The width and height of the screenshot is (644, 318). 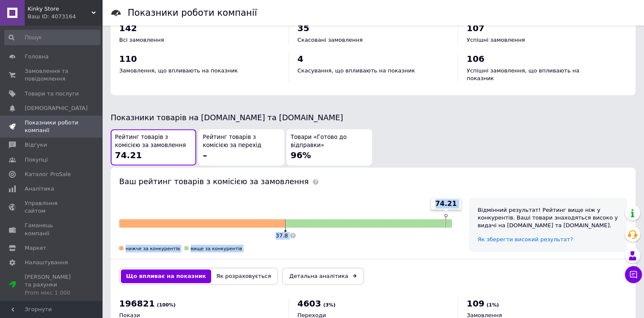 I want to click on div: Prom мікс 1 000, so click(x=51, y=293).